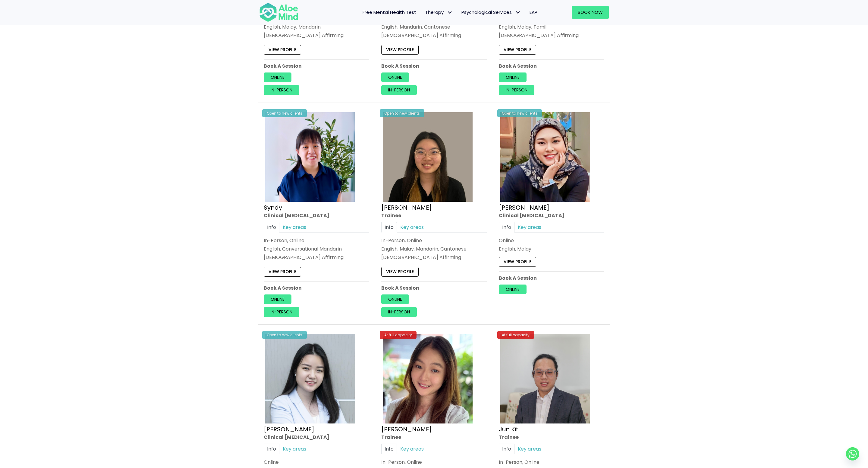  What do you see at coordinates (424, 12) in the screenshot?
I see `nav: Menu` at bounding box center [424, 12].